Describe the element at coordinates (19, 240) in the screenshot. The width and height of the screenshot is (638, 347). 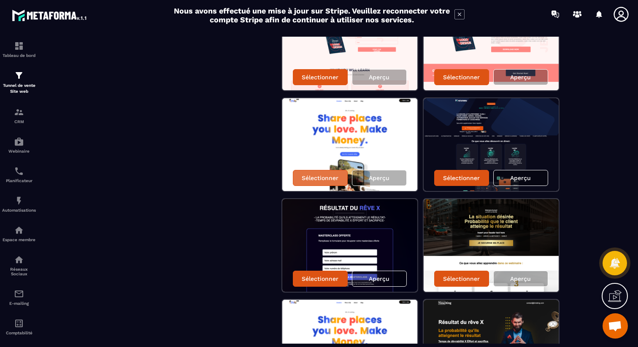
I see `p: Espace membre` at that location.